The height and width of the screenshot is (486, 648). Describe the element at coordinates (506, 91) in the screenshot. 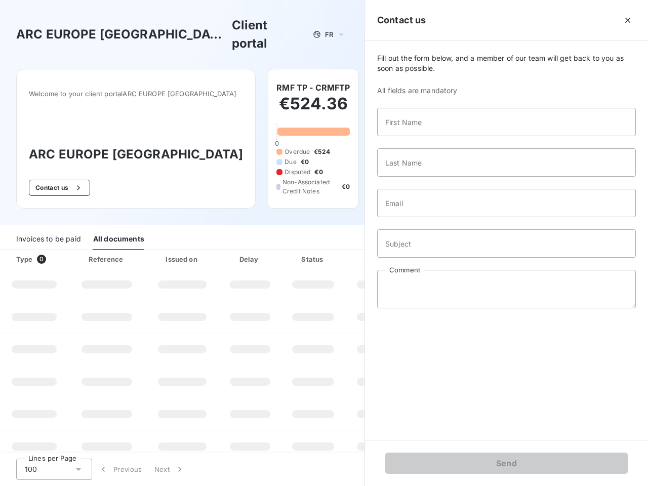

I see `span: All fields are mandatory` at that location.